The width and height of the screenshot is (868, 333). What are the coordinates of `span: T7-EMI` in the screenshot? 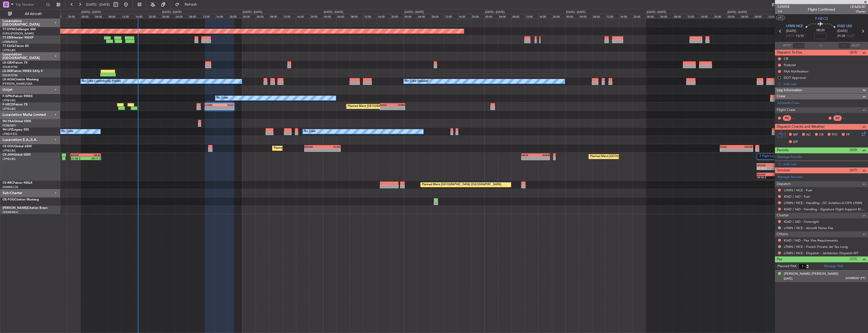 It's located at (7, 37).